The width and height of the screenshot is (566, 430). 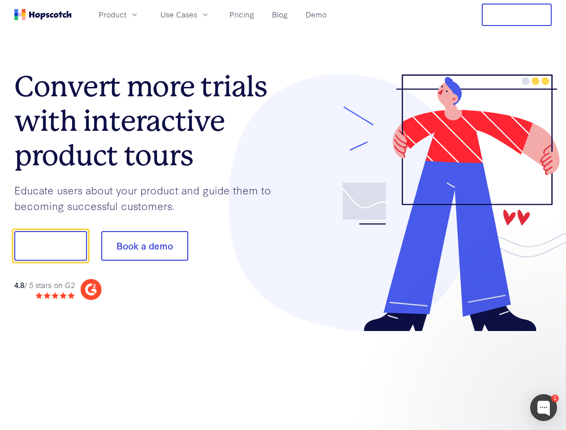 I want to click on a: Free Trial, so click(x=517, y=15).